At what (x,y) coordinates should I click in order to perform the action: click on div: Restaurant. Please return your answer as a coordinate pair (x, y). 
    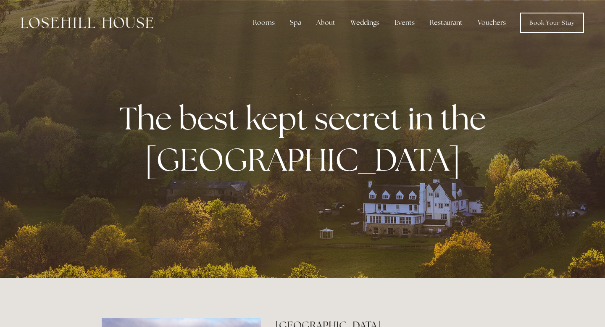
    Looking at the image, I should click on (446, 23).